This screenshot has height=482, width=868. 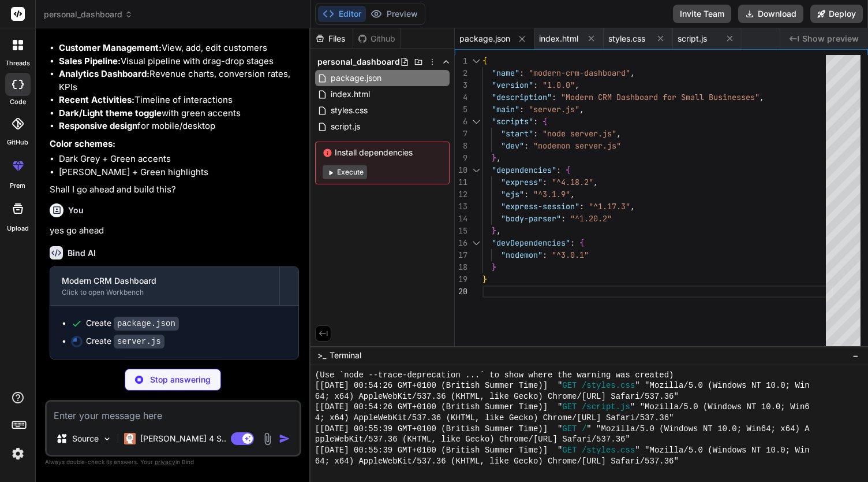 I want to click on span: "version", so click(x=513, y=85).